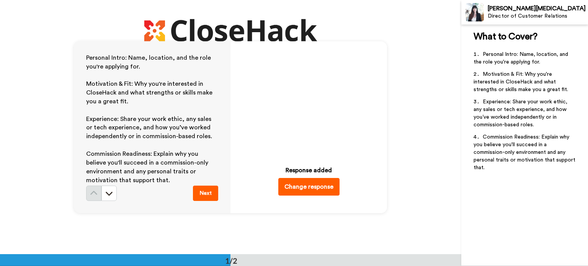  Describe the element at coordinates (505, 37) in the screenshot. I see `span: What to Cover?` at that location.